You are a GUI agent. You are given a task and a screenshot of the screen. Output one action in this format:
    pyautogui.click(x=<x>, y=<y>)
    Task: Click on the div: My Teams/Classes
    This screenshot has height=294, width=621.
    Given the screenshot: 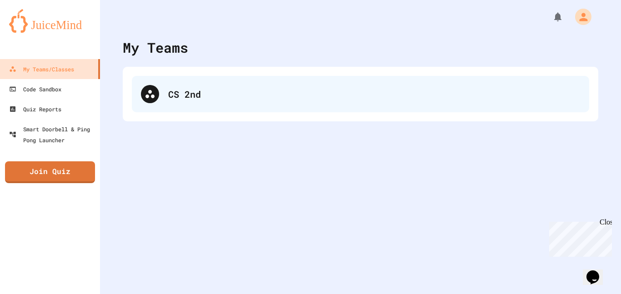 What is the action you would take?
    pyautogui.click(x=41, y=69)
    